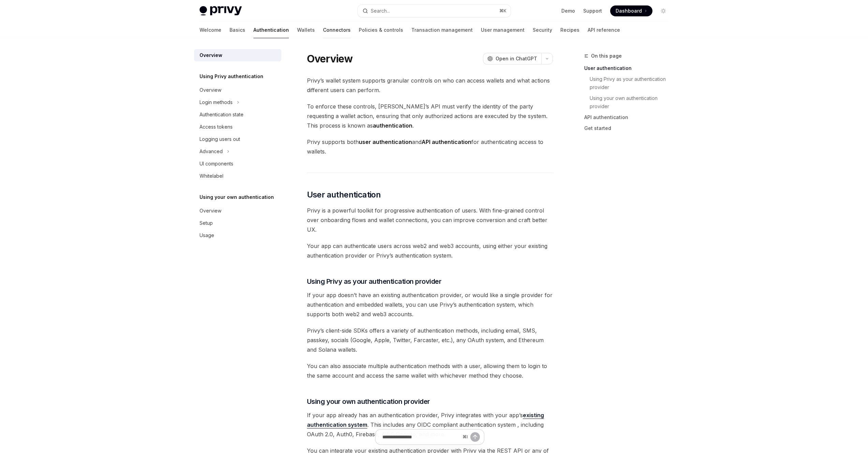 The width and height of the screenshot is (868, 453). What do you see at coordinates (374, 281) in the screenshot?
I see `span: Using Privy as your authentication provider` at bounding box center [374, 281].